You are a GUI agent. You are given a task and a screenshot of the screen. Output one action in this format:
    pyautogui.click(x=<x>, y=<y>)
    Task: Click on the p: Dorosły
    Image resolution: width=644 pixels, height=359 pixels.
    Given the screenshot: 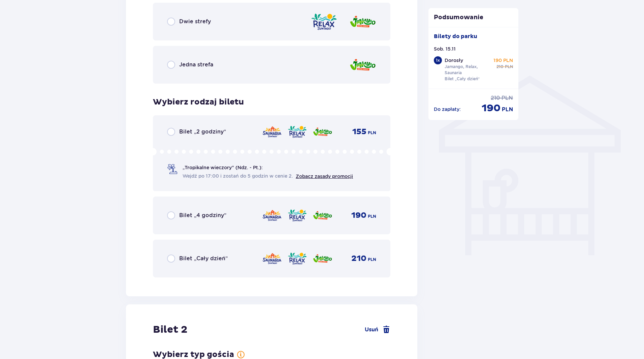 What is the action you would take?
    pyautogui.click(x=454, y=60)
    